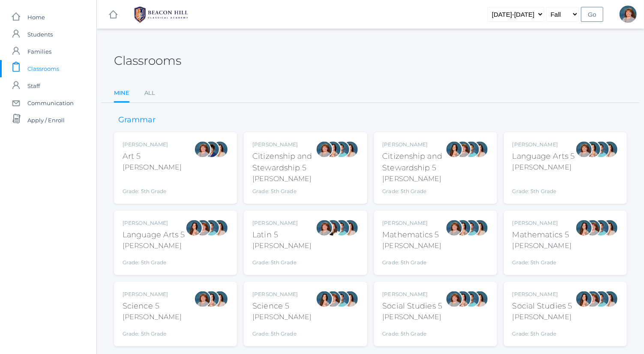 The width and height of the screenshot is (644, 354). What do you see at coordinates (150, 93) in the screenshot?
I see `a: All` at bounding box center [150, 93].